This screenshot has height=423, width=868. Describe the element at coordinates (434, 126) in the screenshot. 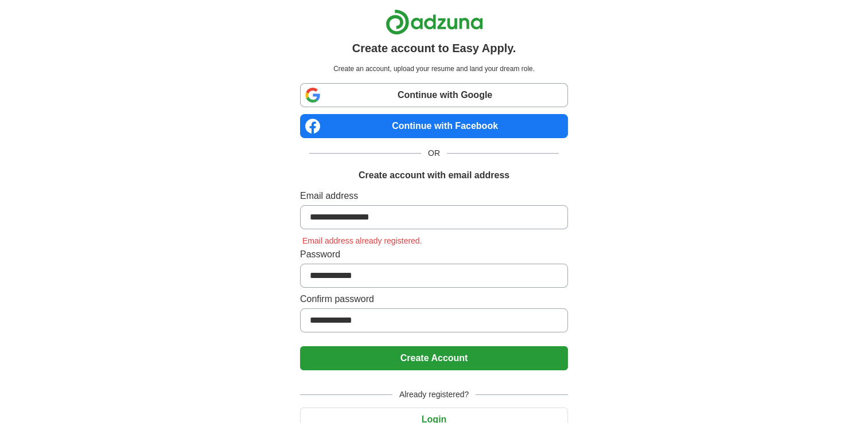

I see `a: Continue with Facebook` at that location.